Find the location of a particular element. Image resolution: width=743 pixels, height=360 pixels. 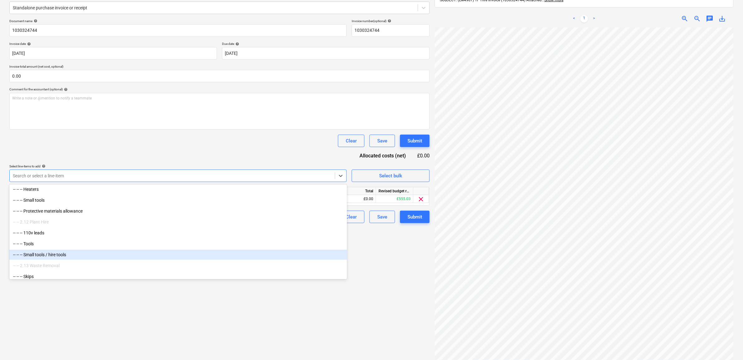

input: Document name is located at coordinates (178, 31).